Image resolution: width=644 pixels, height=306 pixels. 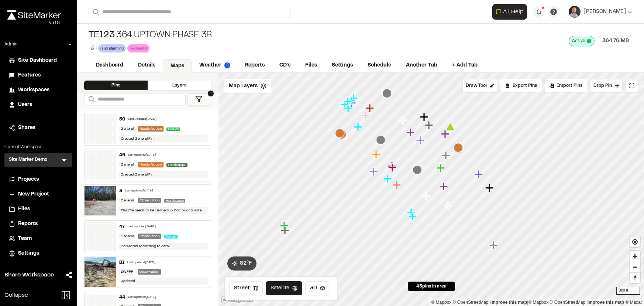 What do you see at coordinates (635, 241) in the screenshot?
I see `span: Find my location` at bounding box center [635, 241].